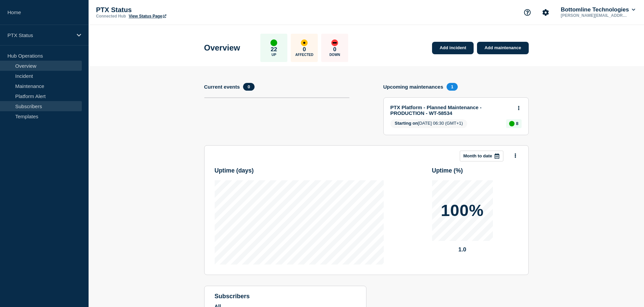 Image resolution: width=644 pixels, height=307 pixels. Describe the element at coordinates (304, 43) in the screenshot. I see `div: affected` at that location.